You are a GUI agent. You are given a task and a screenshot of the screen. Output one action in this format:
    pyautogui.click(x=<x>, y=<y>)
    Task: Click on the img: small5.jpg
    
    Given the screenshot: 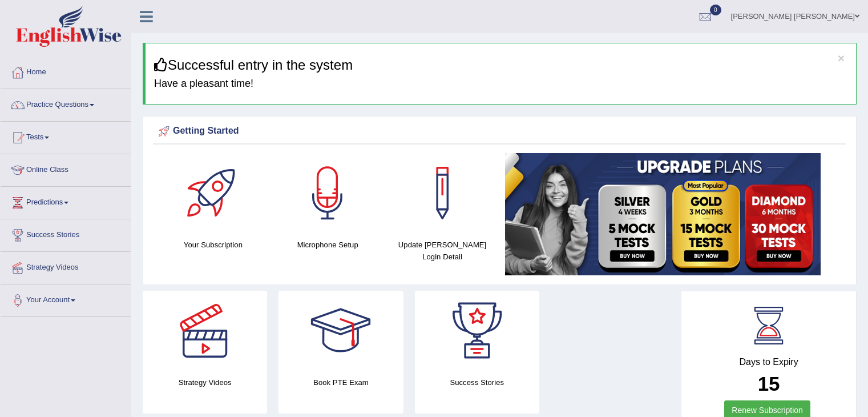 What is the action you would take?
    pyautogui.click(x=663, y=215)
    